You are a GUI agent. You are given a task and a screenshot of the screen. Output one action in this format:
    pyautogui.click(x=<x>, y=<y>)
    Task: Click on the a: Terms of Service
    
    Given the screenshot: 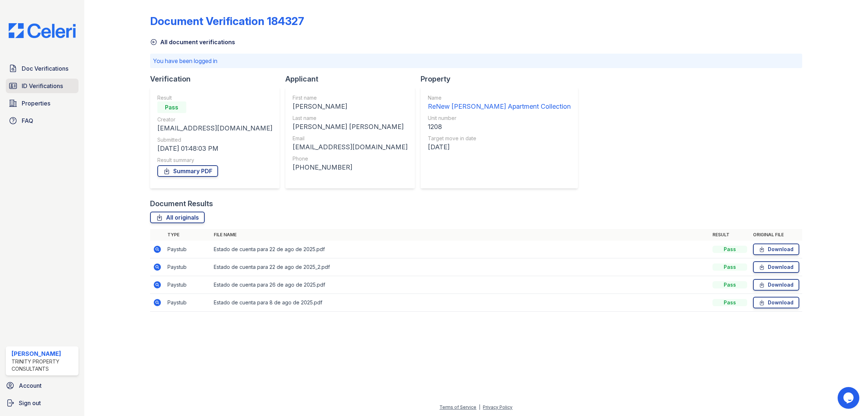 What is the action you would take?
    pyautogui.click(x=458, y=407)
    